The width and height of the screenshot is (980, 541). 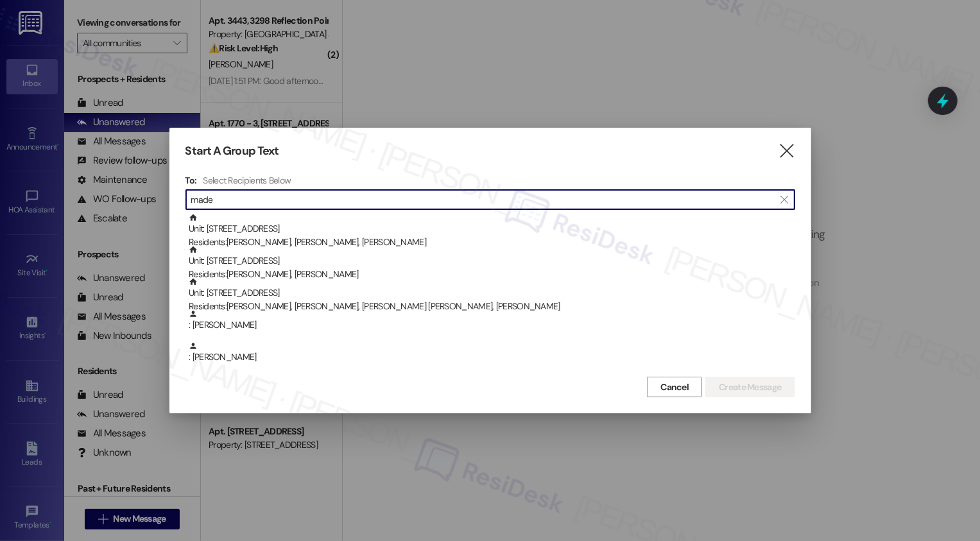 I want to click on button: Create Message, so click(x=750, y=387).